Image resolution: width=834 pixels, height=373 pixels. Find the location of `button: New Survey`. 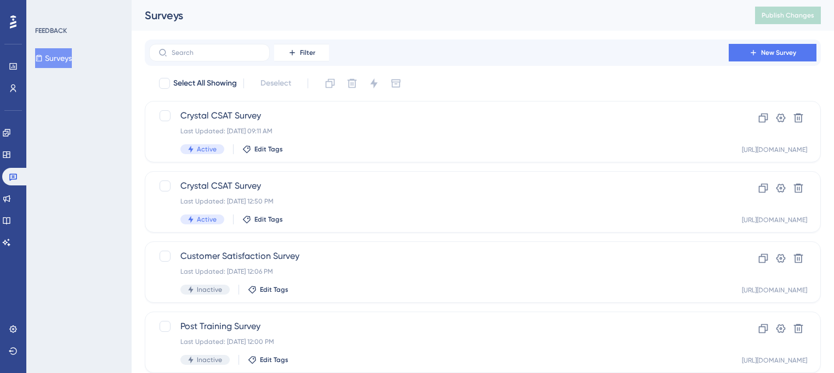

button: New Survey is located at coordinates (773, 53).